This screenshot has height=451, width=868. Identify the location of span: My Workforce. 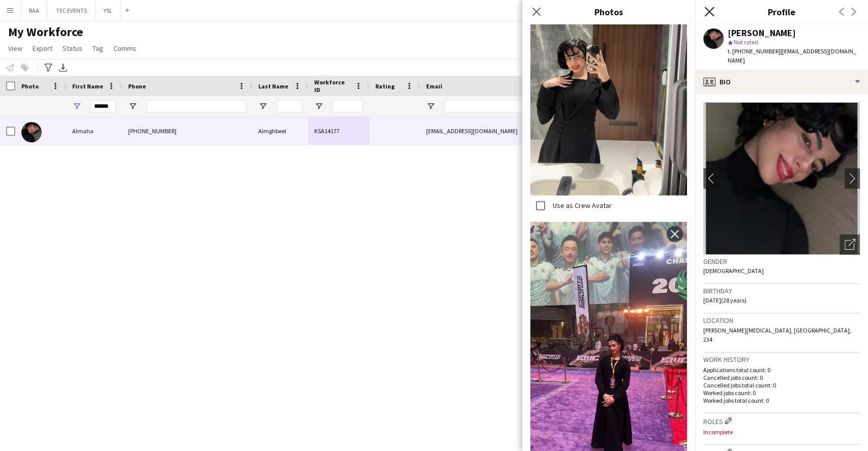
(45, 32).